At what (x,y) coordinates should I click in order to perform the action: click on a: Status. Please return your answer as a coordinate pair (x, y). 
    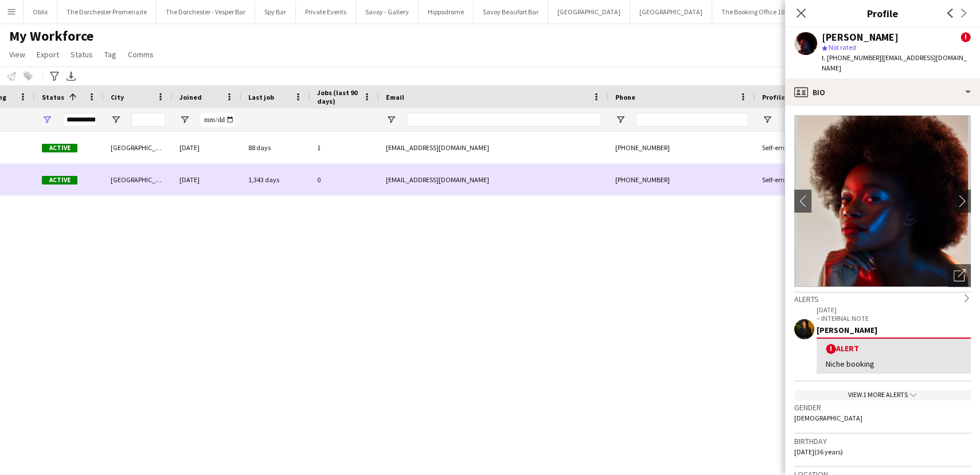
    Looking at the image, I should click on (81, 54).